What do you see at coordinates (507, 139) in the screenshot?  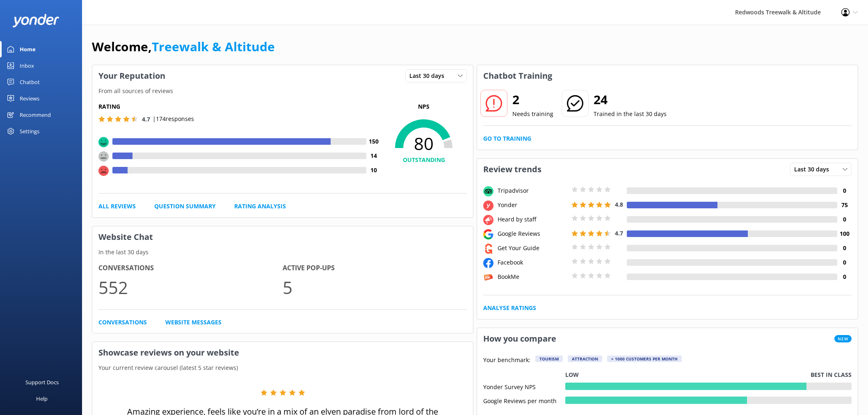 I see `a: Go to Training` at bounding box center [507, 139].